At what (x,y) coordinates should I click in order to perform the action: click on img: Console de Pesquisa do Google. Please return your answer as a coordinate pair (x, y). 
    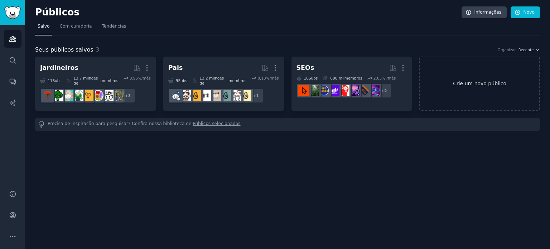
    Looking at the image, I should click on (304, 90).